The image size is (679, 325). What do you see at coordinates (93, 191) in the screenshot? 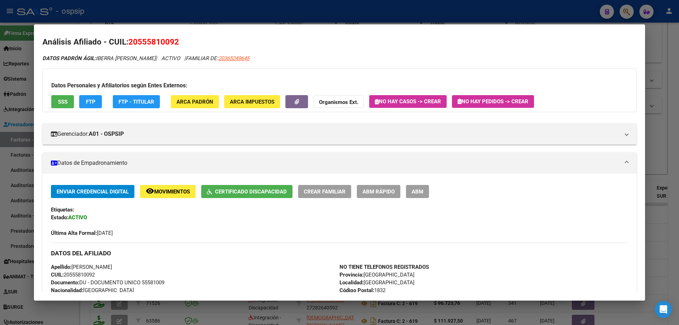
I see `button: Enviar Credencial Digital` at bounding box center [93, 191].